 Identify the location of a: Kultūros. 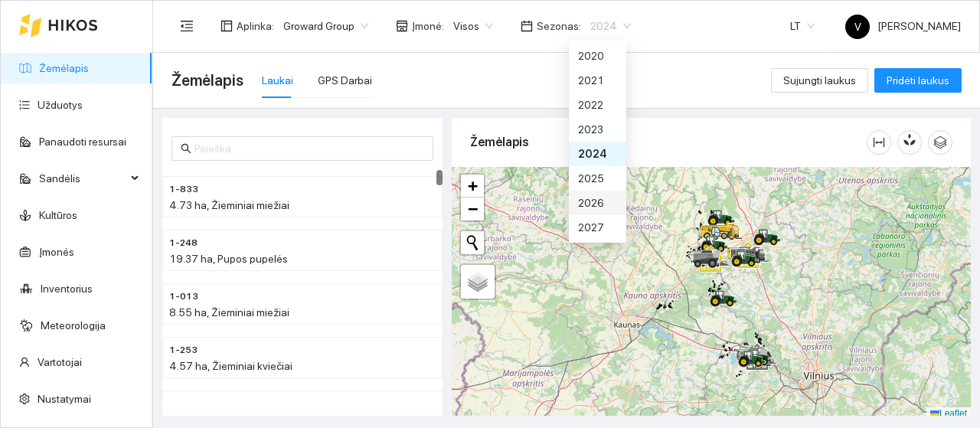
(58, 215).